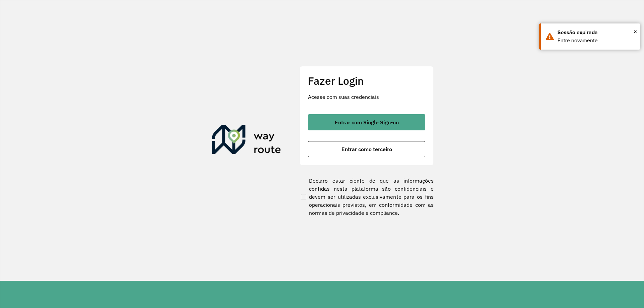  I want to click on button: Close, so click(636, 32).